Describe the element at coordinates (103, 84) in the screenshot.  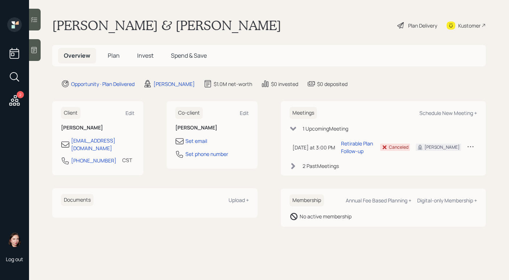
I see `div: Opportunity · Plan Delivered` at that location.